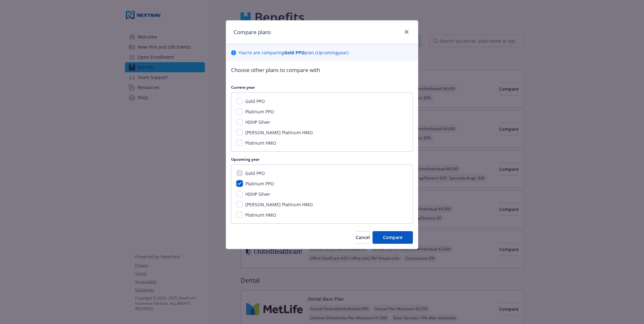 This screenshot has height=324, width=644. Describe the element at coordinates (393, 237) in the screenshot. I see `span: Compare` at that location.